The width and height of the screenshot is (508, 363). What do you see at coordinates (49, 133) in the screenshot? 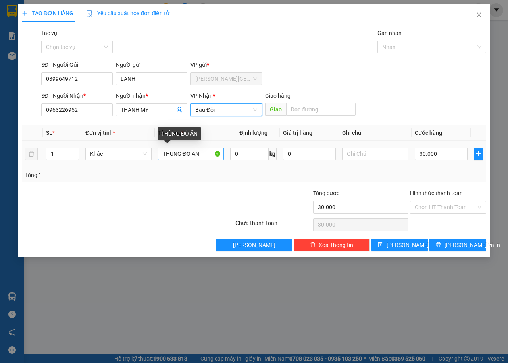
I see `span: SL` at bounding box center [49, 133].